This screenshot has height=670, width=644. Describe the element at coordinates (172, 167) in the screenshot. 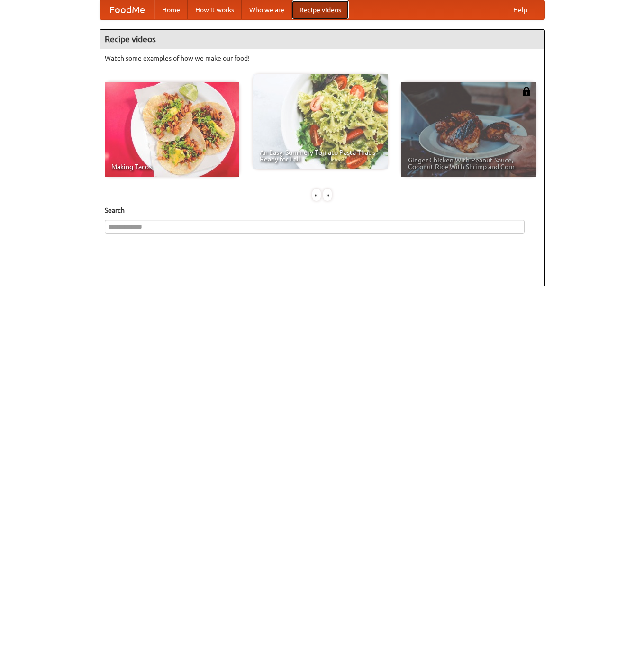

I see `span: Making Tacos` at that location.